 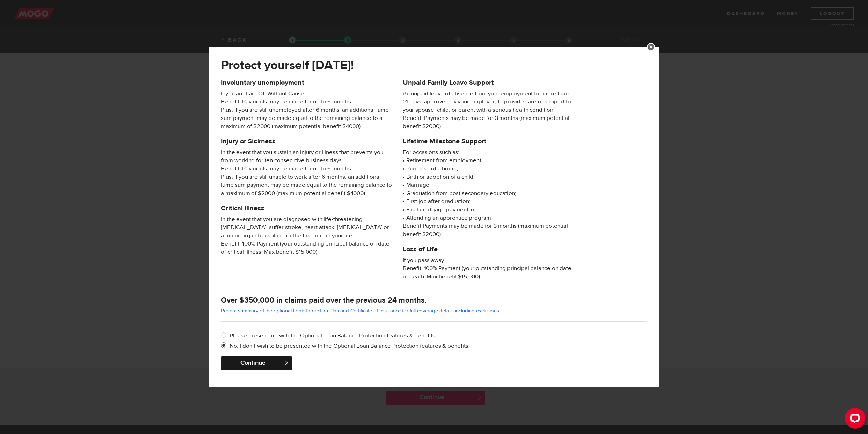 What do you see at coordinates (489, 268) in the screenshot?
I see `span: If you pass away Benefit: 100% Payment (your outstanding principal balance on date of death. Max ...` at bounding box center [489, 268].